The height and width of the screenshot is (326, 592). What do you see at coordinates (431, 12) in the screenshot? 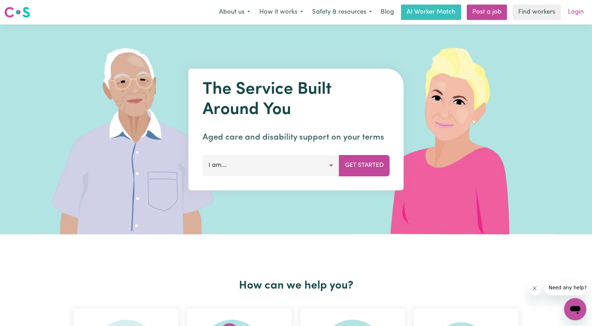
I see `a: AI Worker Match` at bounding box center [431, 12].